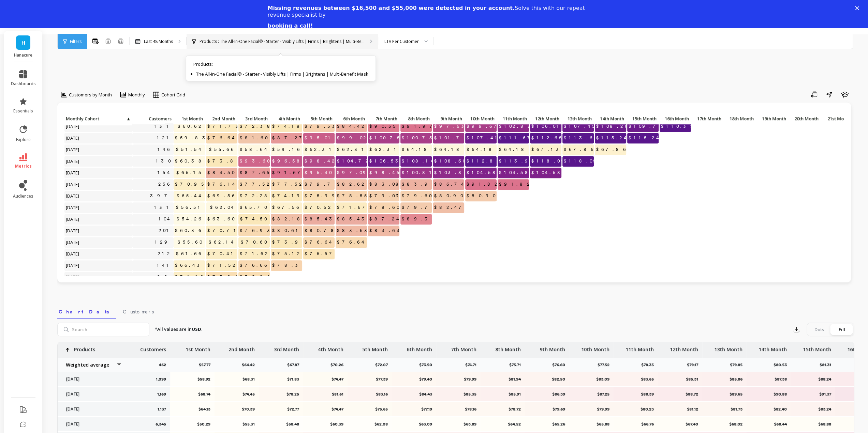 This screenshot has height=433, width=868. Describe the element at coordinates (257, 127) in the screenshot. I see `span: $72.38` at that location.